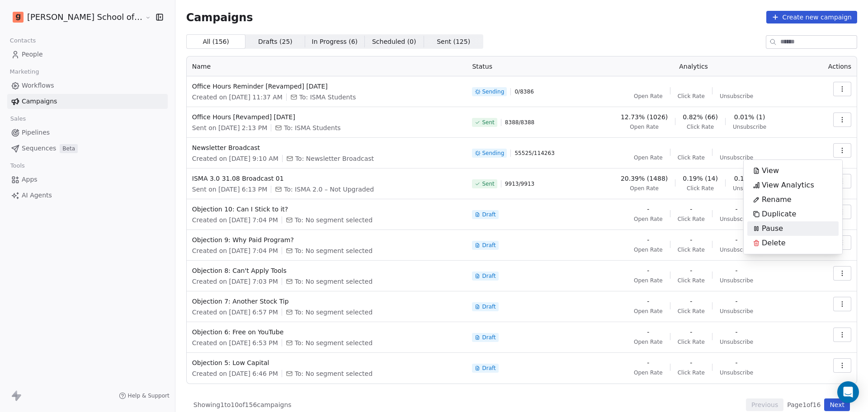 The image size is (868, 412). Describe the element at coordinates (793, 207) in the screenshot. I see `div: Suggestions` at that location.